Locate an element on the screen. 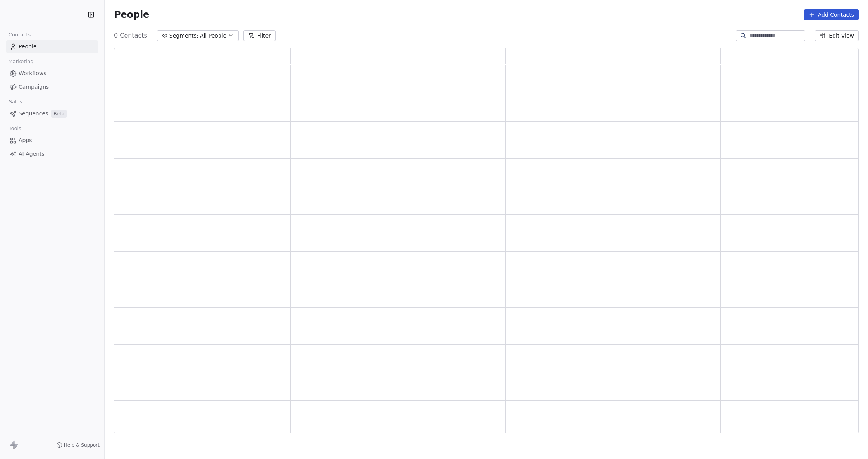 This screenshot has width=868, height=459. span: Help & Support is located at coordinates (82, 445).